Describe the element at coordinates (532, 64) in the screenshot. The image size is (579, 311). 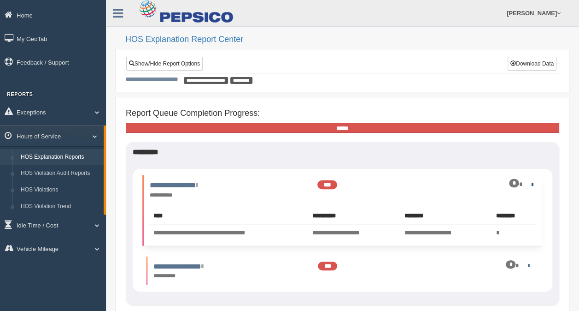
I see `button: Download Data` at that location.